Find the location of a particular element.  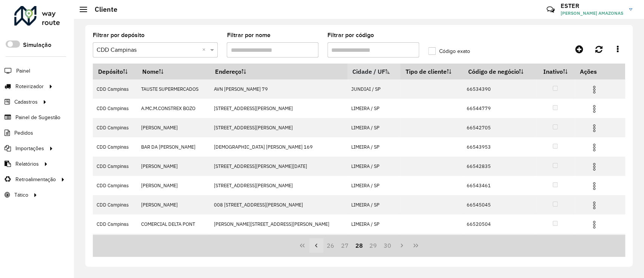

button: Previous Page is located at coordinates (317, 245).